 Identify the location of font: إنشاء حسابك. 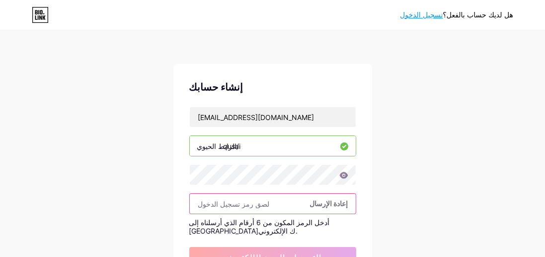
(216, 87).